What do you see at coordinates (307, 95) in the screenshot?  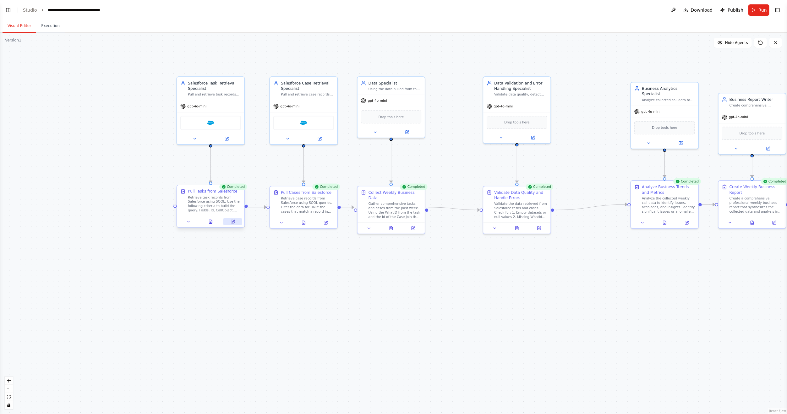 I see `div: Pull and retrieve case records from Salesforce using SOQL queries. Organize the data for analysis...` at bounding box center [307, 95].